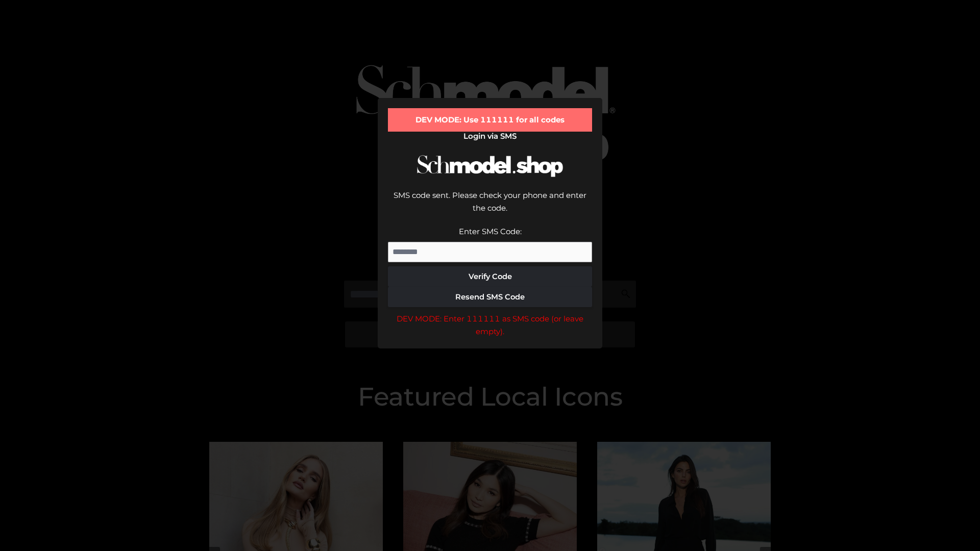 The image size is (980, 551). Describe the element at coordinates (490, 297) in the screenshot. I see `button: Resend SMS Code` at that location.